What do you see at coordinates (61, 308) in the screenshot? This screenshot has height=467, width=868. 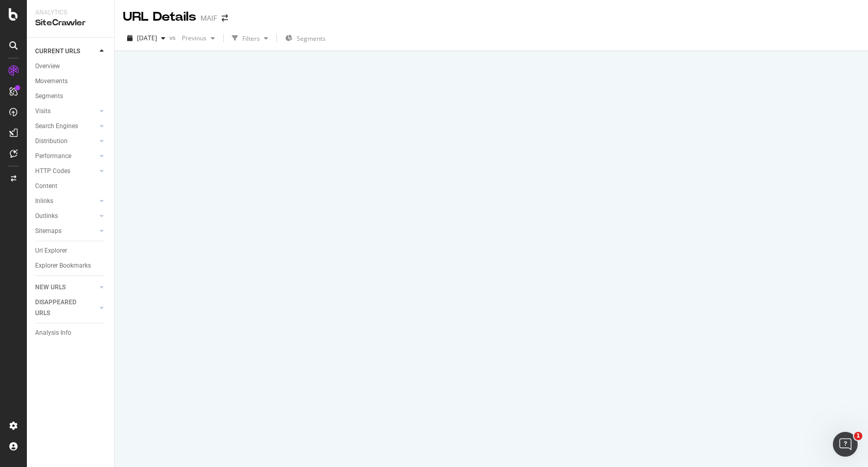 I see `div: DISAPPEARED URLS` at bounding box center [61, 308].